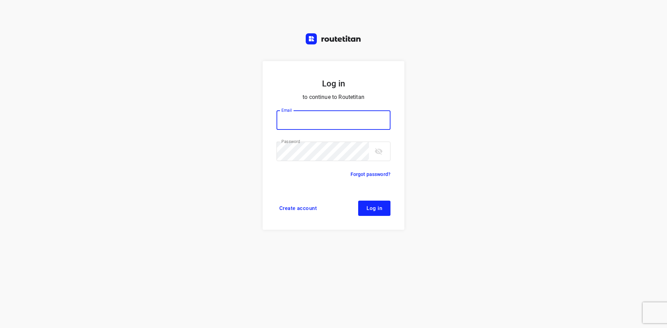 The height and width of the screenshot is (328, 667). What do you see at coordinates (374, 209) in the screenshot?
I see `span: Log in` at bounding box center [374, 209].